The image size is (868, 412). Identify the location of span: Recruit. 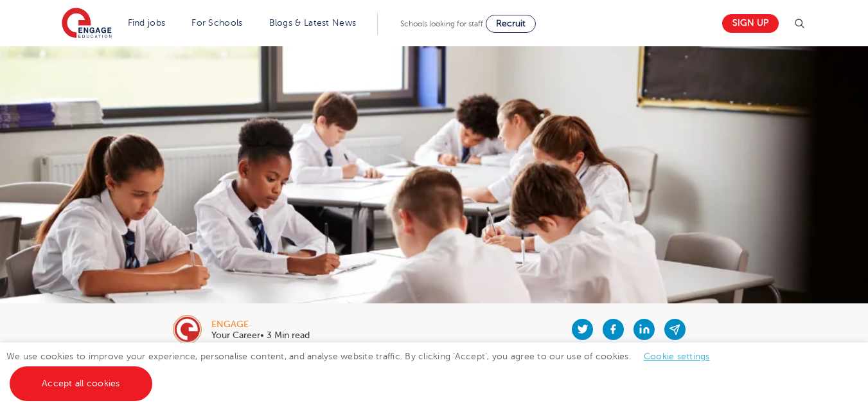
(511, 23).